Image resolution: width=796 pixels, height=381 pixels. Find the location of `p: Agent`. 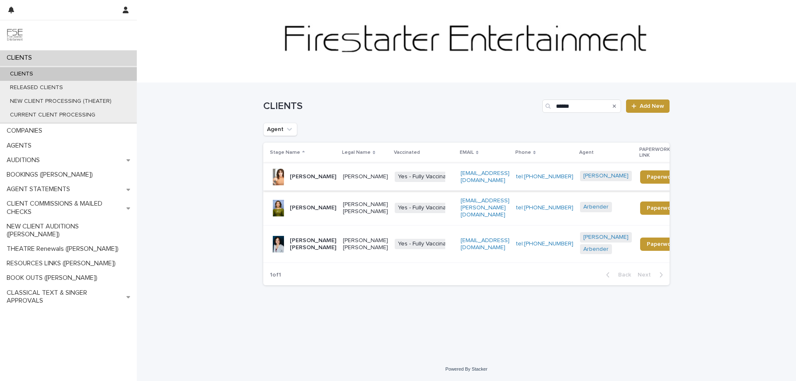

p: Agent is located at coordinates (586, 153).